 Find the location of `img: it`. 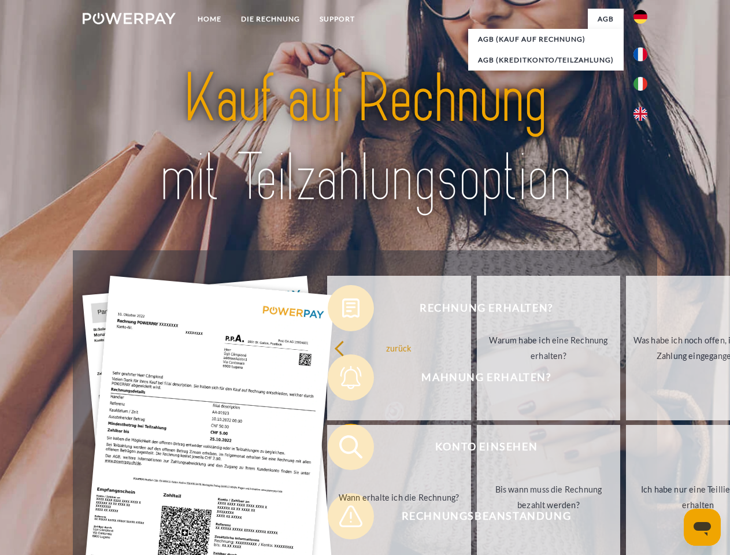

img: it is located at coordinates (640, 84).